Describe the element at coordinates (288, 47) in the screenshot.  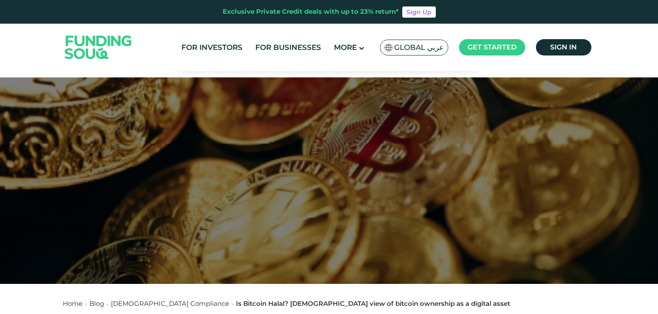
I see `a: For Businesses` at that location.